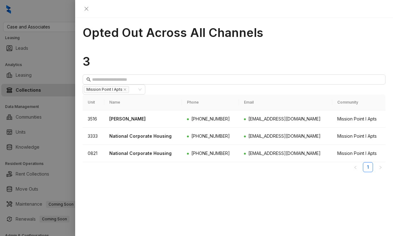 Image resolution: width=393 pixels, height=236 pixels. I want to click on li: 1, so click(368, 167).